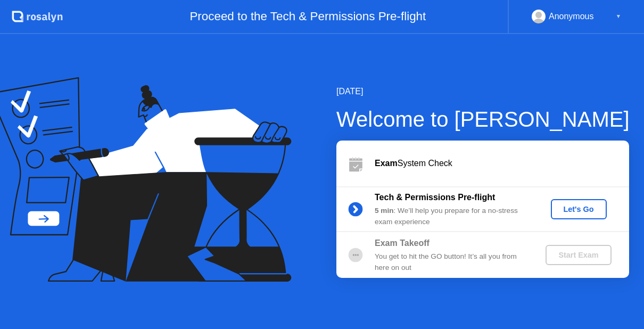  Describe the element at coordinates (435, 197) in the screenshot. I see `b: Tech & Permissions Pre-flight` at that location.